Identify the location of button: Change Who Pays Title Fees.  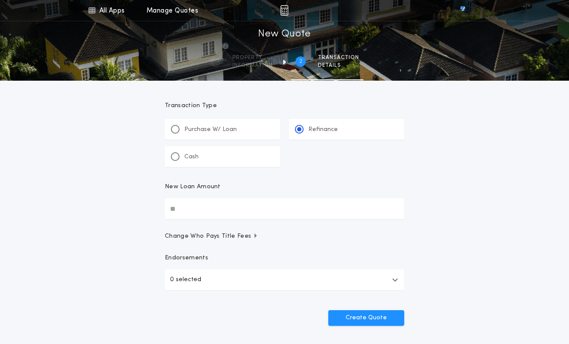
(285, 237).